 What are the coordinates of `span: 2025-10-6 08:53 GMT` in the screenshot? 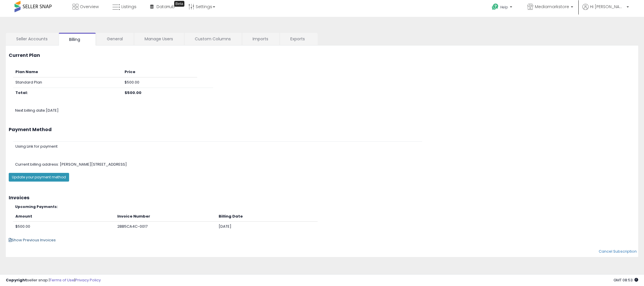 It's located at (626, 280).